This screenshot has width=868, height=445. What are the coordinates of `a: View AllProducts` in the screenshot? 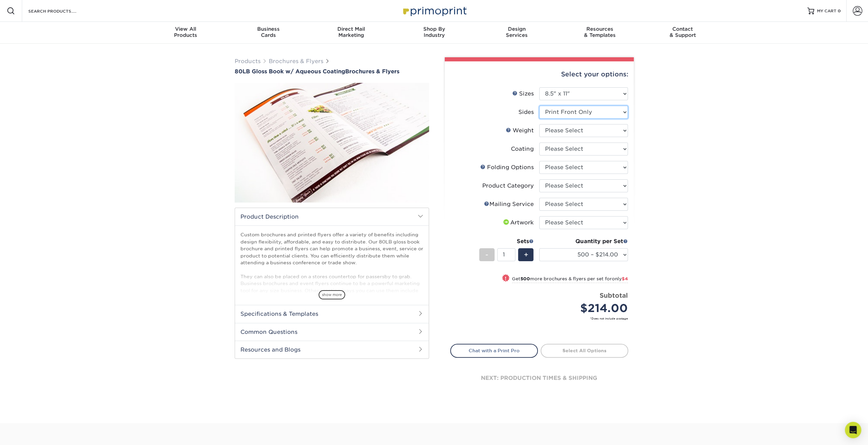 It's located at (186, 33).